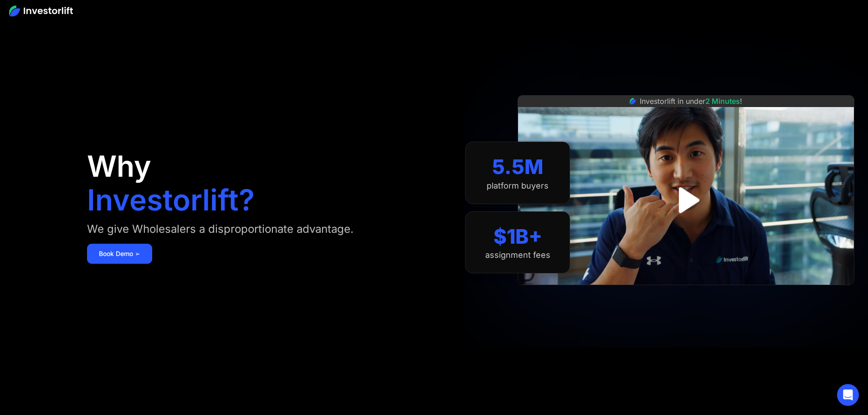  Describe the element at coordinates (723, 101) in the screenshot. I see `span: 2 Minutes` at that location.